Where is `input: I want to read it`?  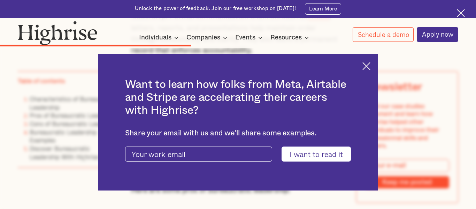 input: I want to read it is located at coordinates (316, 154).